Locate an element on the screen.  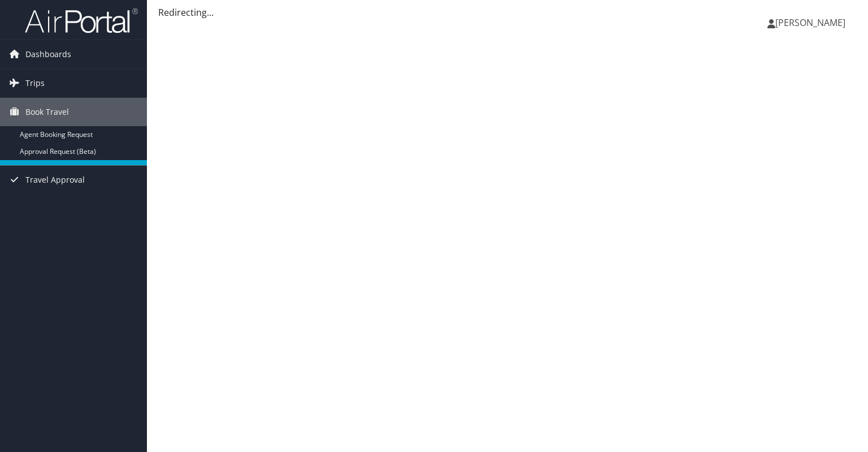
span: Dashboards is located at coordinates (48, 55).